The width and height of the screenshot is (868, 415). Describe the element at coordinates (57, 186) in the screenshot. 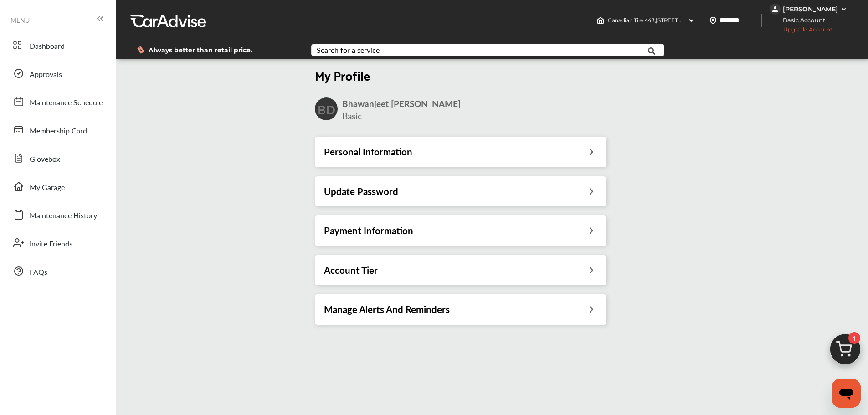

I see `a: My Garage` at that location.